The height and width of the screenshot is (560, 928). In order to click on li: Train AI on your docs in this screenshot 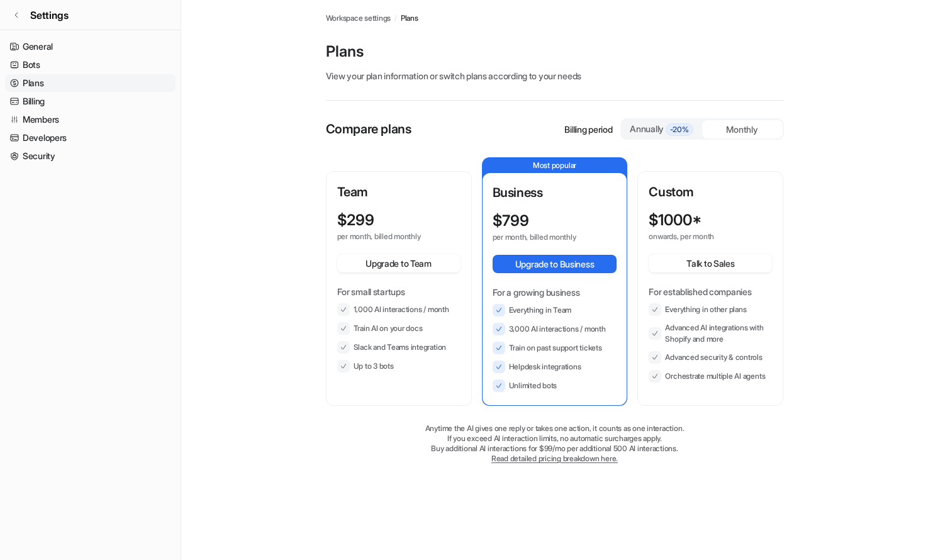, I will do `click(399, 329)`.